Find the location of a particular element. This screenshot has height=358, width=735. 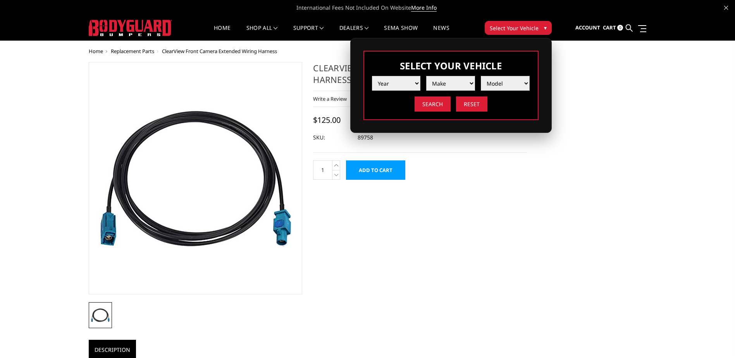

a: shop all is located at coordinates (262, 33).